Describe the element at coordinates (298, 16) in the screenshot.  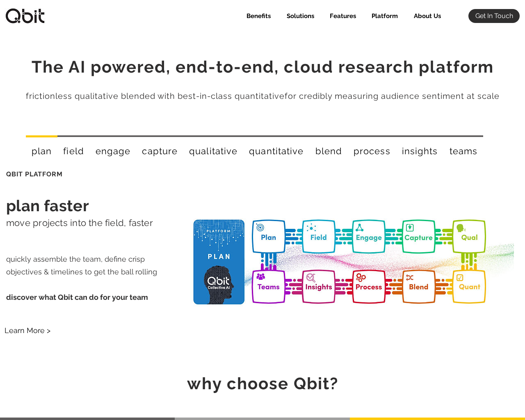
I see `div: Solutions` at that location.